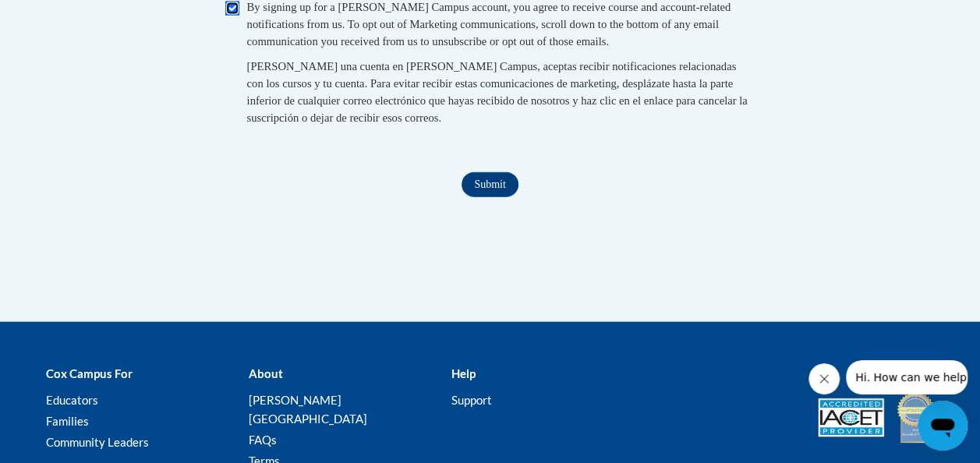 The width and height of the screenshot is (980, 463). What do you see at coordinates (71, 400) in the screenshot?
I see `a: Educators` at bounding box center [71, 400].